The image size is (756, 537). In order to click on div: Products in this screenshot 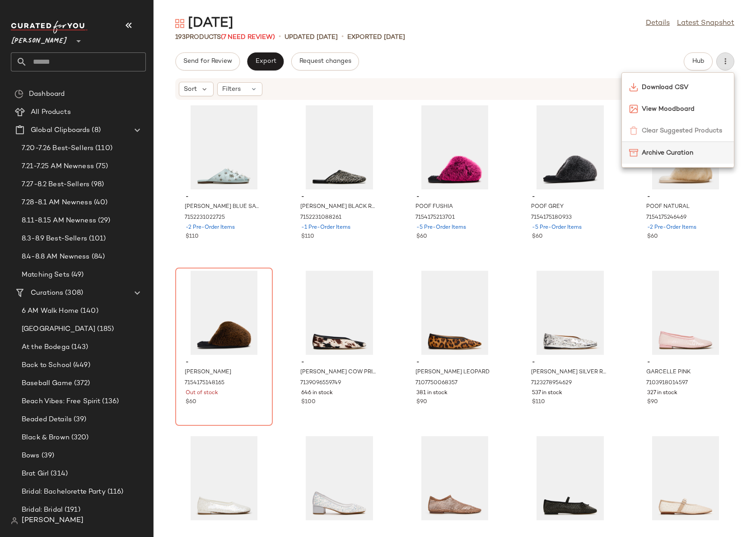, I will do `click(225, 37)`.